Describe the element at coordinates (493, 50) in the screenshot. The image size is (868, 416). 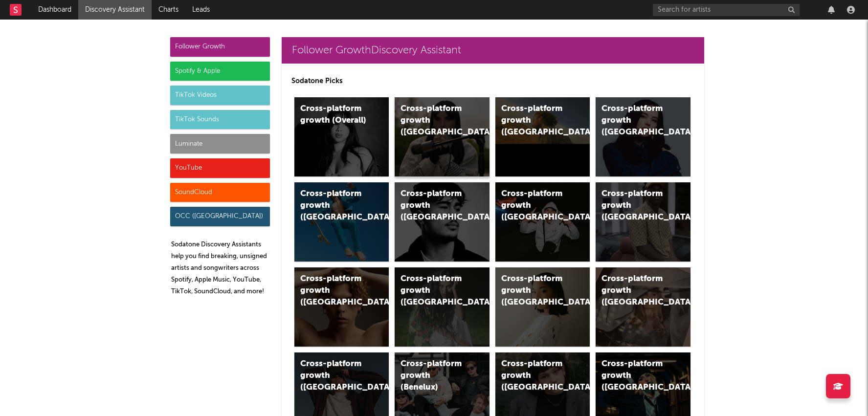
I see `a: Follower GrowthDiscovery Assistant` at that location.